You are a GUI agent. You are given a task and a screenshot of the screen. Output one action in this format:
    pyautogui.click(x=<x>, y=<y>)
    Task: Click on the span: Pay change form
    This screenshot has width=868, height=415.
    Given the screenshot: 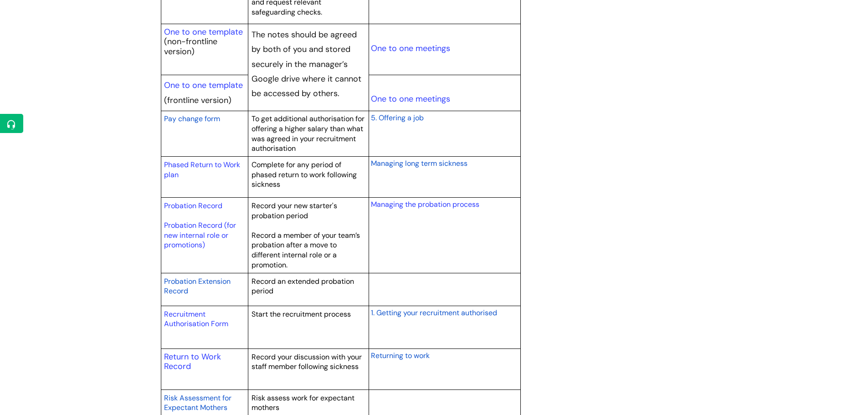 What is the action you would take?
    pyautogui.click(x=192, y=119)
    